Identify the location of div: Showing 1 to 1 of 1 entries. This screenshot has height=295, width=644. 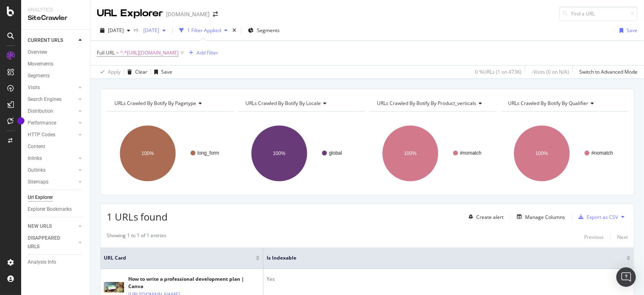
(136, 237).